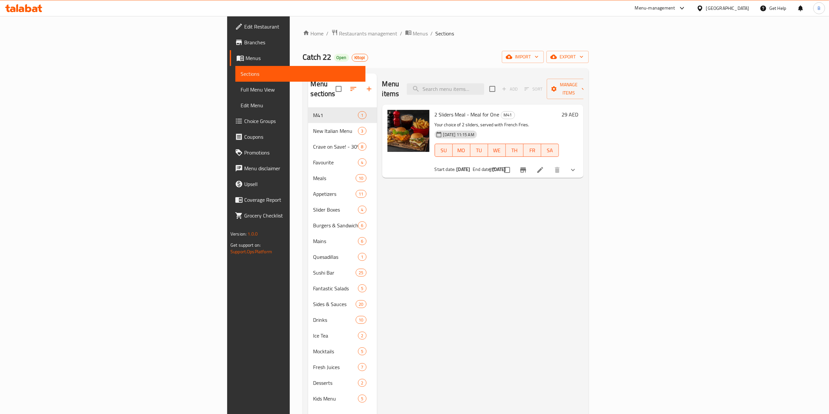 Image resolution: width=829 pixels, height=414 pixels. I want to click on span: Fantastic Salads, so click(336, 288).